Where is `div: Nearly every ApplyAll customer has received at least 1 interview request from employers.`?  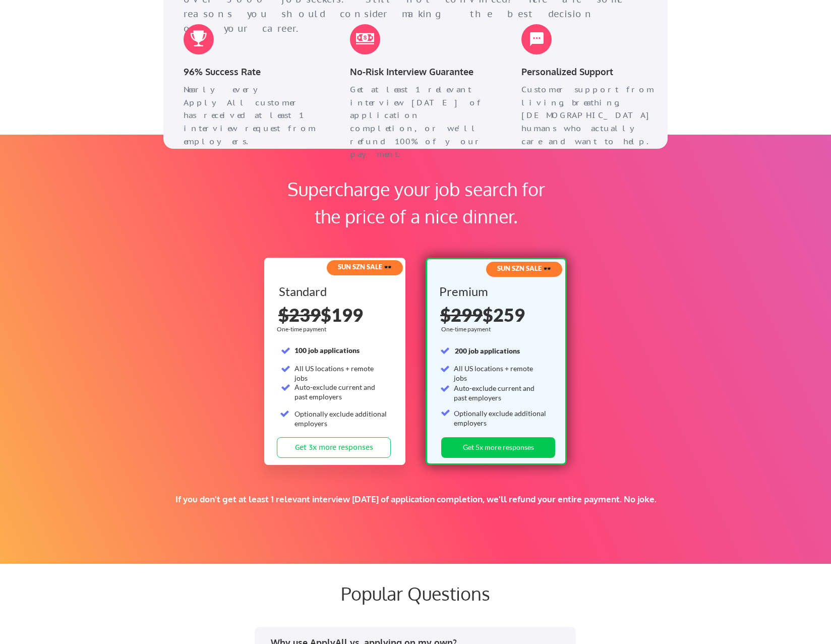
div: Nearly every ApplyAll customer has received at least 1 interview request from employers. is located at coordinates (252, 115).